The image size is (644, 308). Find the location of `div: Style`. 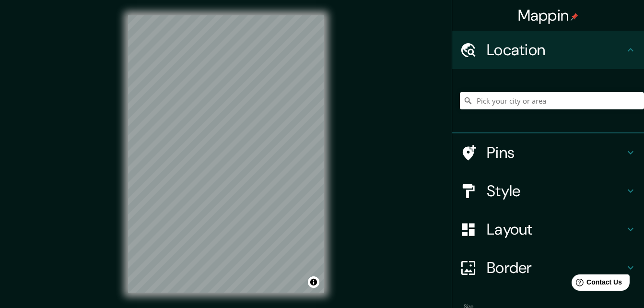

div: Style is located at coordinates (548, 191).